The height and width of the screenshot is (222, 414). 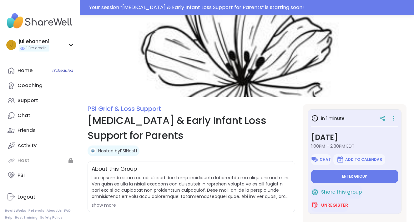 I want to click on button: Enter group, so click(x=354, y=177).